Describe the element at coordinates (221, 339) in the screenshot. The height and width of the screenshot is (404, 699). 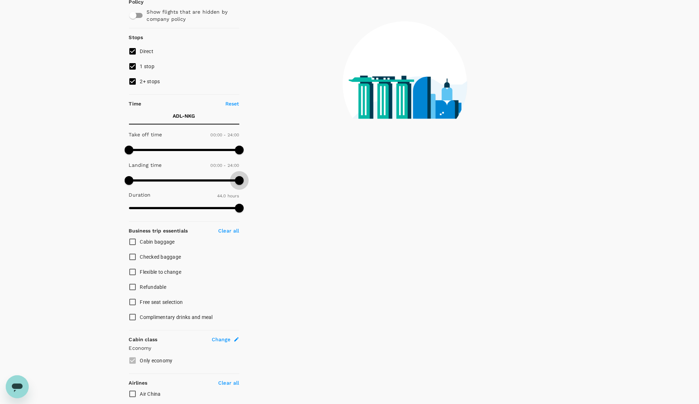
I see `span: Change` at that location.